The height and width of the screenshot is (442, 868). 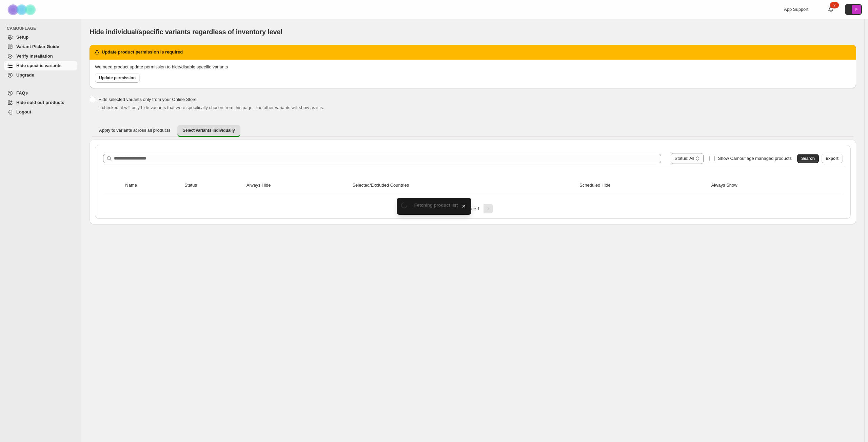 What do you see at coordinates (25, 75) in the screenshot?
I see `span: Upgrade` at bounding box center [25, 75].